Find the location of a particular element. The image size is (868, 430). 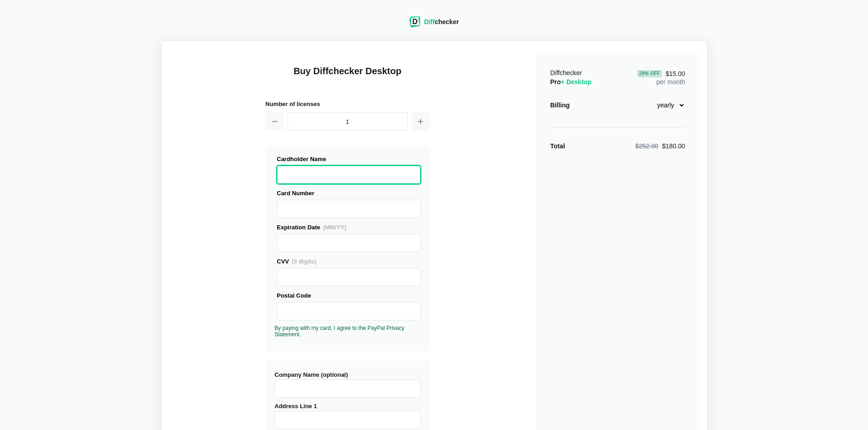

span: Pro is located at coordinates (571, 82).